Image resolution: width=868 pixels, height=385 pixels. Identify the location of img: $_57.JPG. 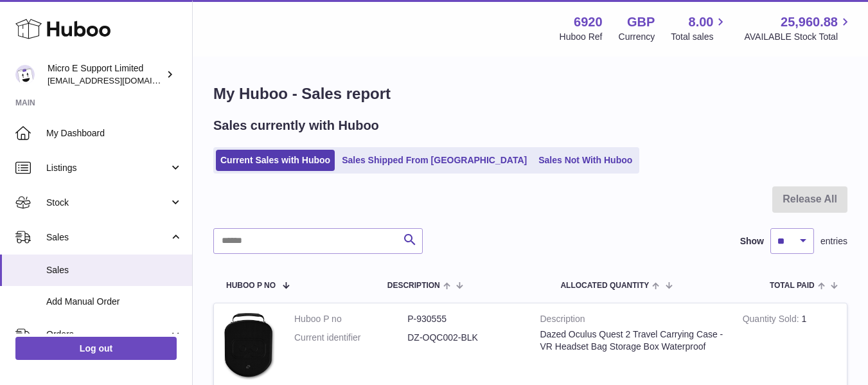
(249, 347).